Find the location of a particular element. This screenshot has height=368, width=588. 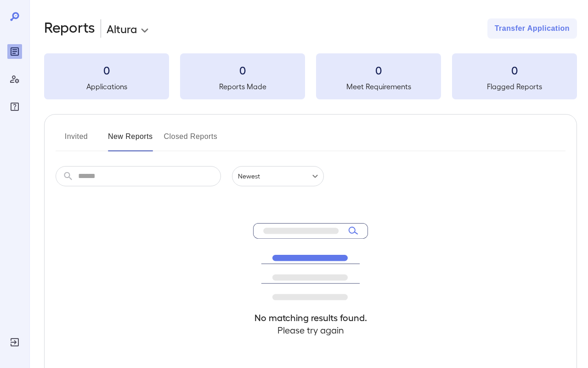

div: Newest is located at coordinates (278, 176).